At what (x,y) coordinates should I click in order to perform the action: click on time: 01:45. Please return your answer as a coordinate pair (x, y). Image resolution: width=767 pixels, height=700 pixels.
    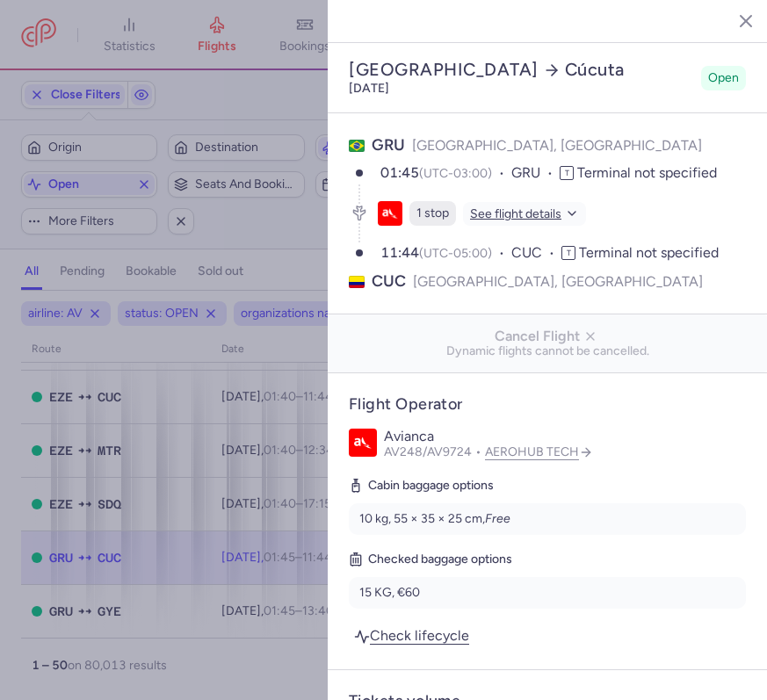
    Looking at the image, I should click on (400, 172).